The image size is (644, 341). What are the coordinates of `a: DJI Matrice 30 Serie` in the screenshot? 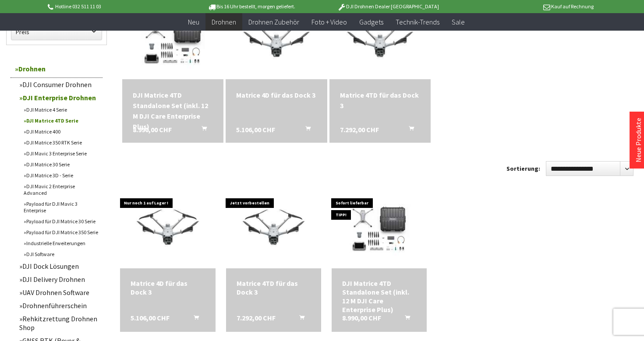 It's located at (61, 164).